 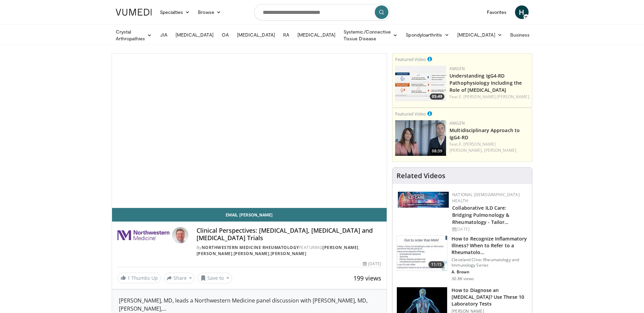 I want to click on a: Systemic/Connective Tissue Disease, so click(x=370, y=36).